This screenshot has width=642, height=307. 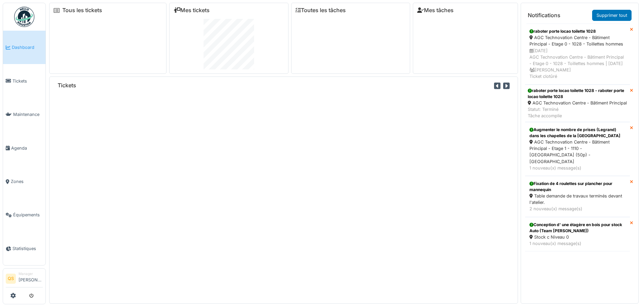 I want to click on a: Équipements, so click(x=24, y=215).